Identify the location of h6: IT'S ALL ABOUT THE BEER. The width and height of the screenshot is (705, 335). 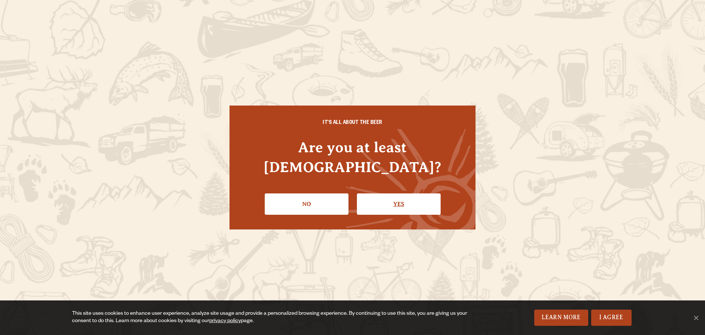
(353, 123).